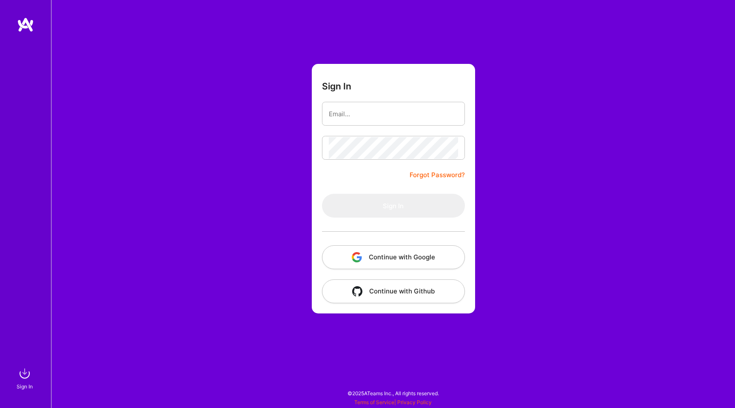 The image size is (735, 408). What do you see at coordinates (438, 175) in the screenshot?
I see `a: Forgot Password?` at bounding box center [438, 175].